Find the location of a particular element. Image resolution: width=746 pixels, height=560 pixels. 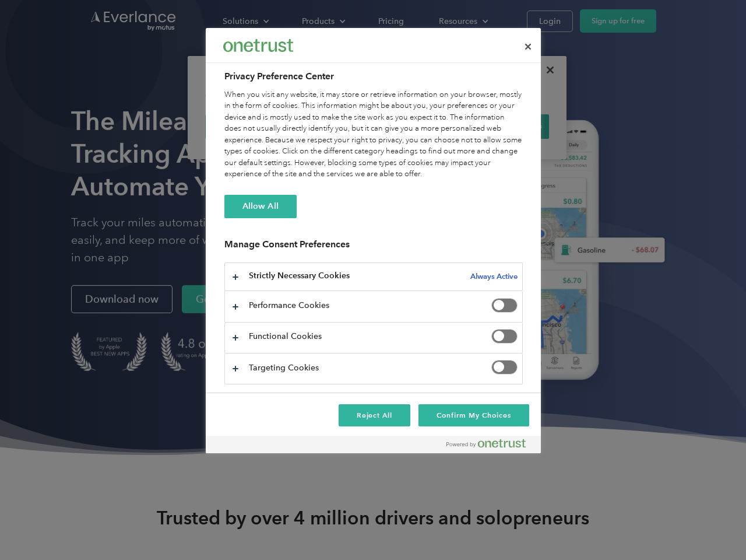

div: When you visit any website, it may store or retrieve information on your browser, mostly in the f... is located at coordinates (374, 135).